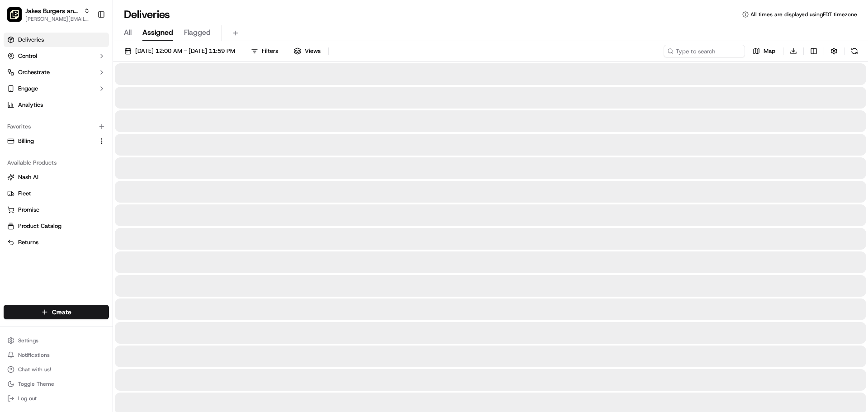 The width and height of the screenshot is (868, 412). What do you see at coordinates (769, 51) in the screenshot?
I see `span: Map` at bounding box center [769, 51].